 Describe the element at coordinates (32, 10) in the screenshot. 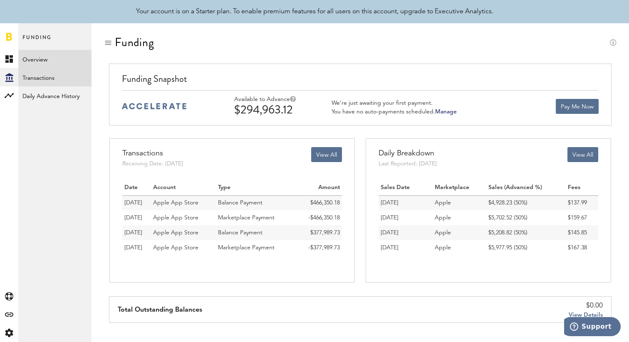

I see `span: Support` at that location.